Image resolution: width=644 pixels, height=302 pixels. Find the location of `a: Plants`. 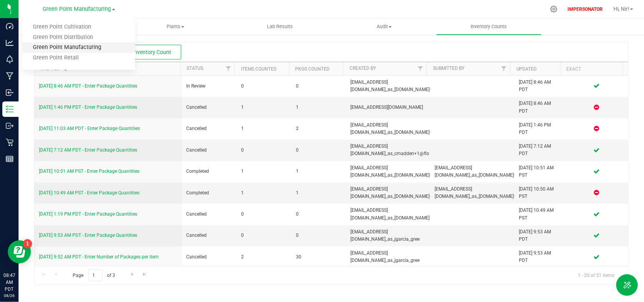

a: Plants is located at coordinates (175, 27).